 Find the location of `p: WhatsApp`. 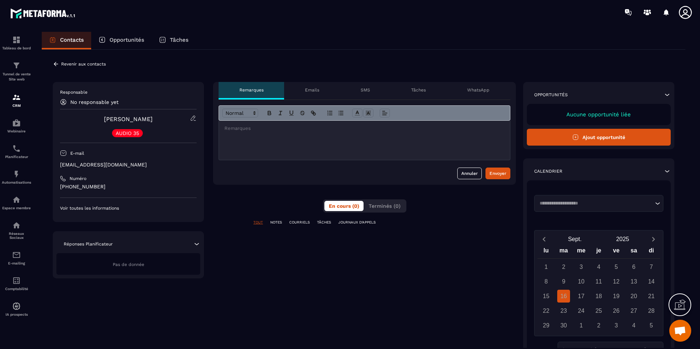

p: WhatsApp is located at coordinates (478, 90).